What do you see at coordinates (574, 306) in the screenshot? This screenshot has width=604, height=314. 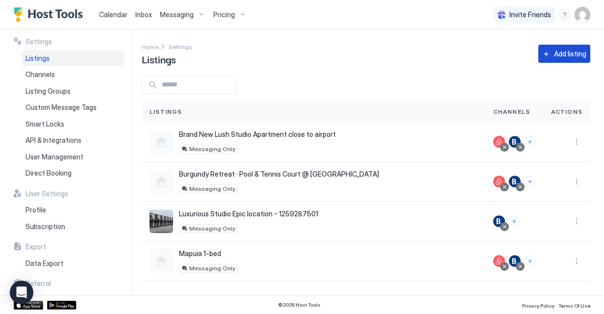 I see `span: Terms Of Use` at bounding box center [574, 306].